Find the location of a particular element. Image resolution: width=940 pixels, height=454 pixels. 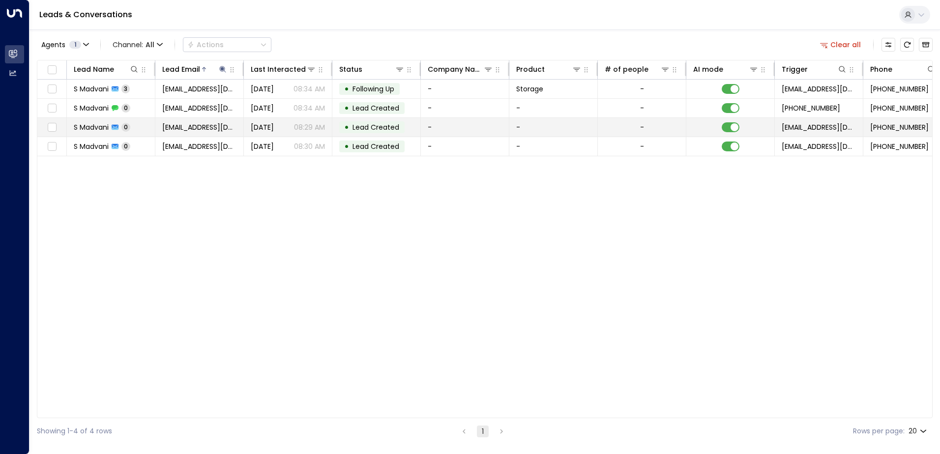

button: Actions is located at coordinates (227, 45).